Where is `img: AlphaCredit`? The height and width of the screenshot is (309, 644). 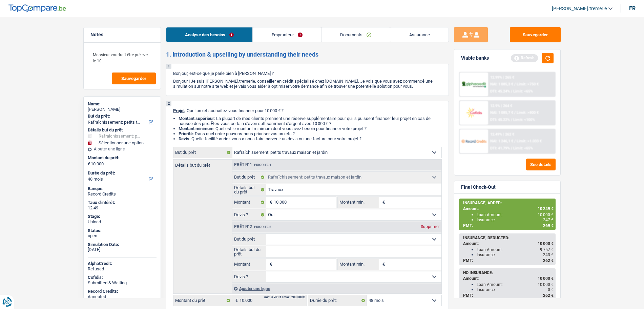
img: AlphaCredit is located at coordinates (474, 85).